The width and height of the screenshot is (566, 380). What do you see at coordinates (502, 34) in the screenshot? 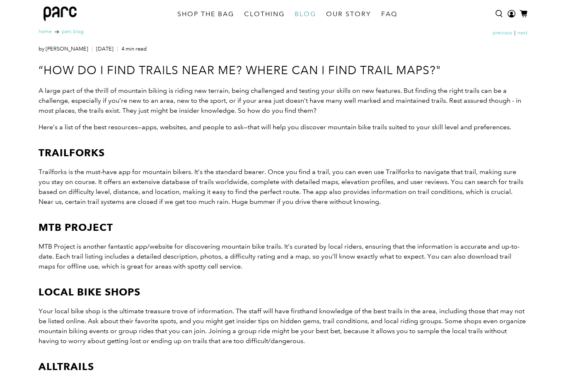
I see `a: Previous` at bounding box center [502, 34].